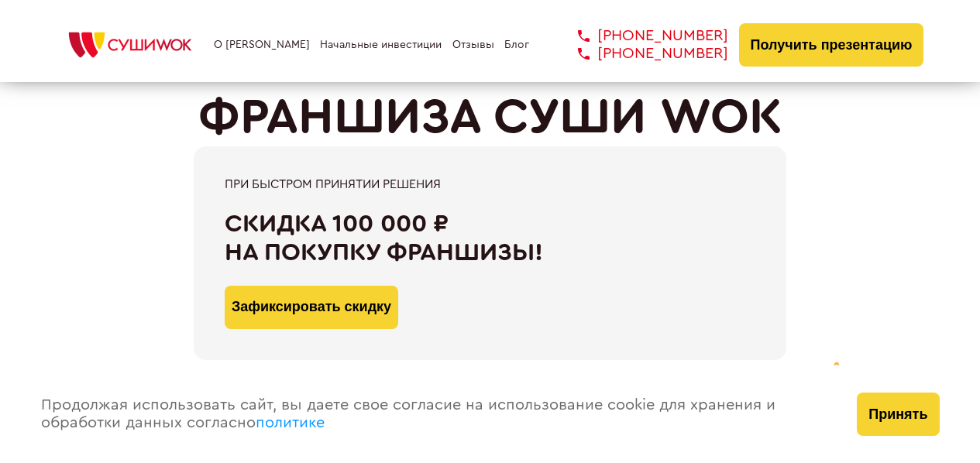 The width and height of the screenshot is (980, 463). What do you see at coordinates (489, 238) in the screenshot?
I see `div: Скидка 100 000 ₽ на покупку франшизы!` at bounding box center [489, 238].